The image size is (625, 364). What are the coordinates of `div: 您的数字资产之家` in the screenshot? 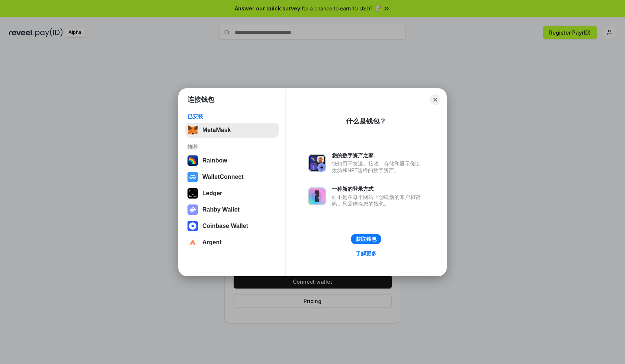 It's located at (378, 155).